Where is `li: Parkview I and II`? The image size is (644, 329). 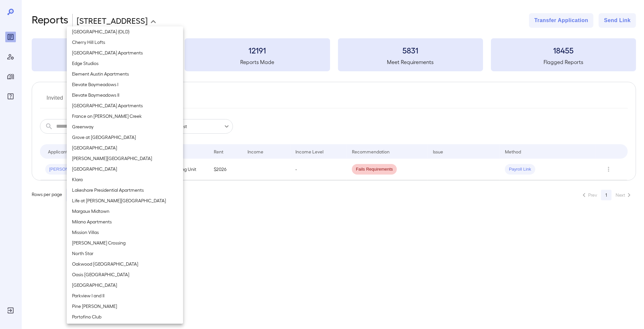
li: Parkview I and II is located at coordinates (125, 296).